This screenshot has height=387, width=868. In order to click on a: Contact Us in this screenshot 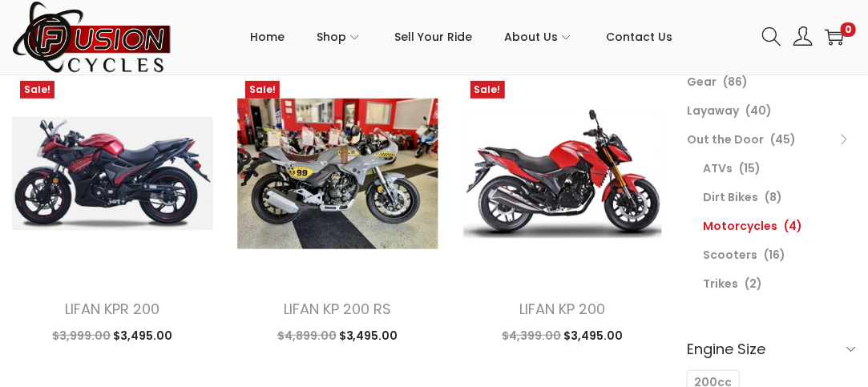, I will do `click(639, 37)`.